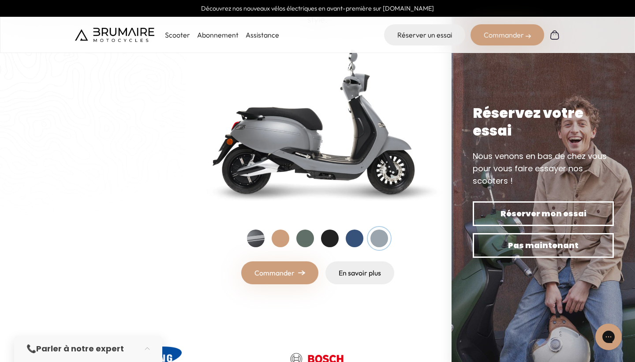 Image resolution: width=635 pixels, height=362 pixels. Describe the element at coordinates (507, 35) in the screenshot. I see `div: Commander` at that location.